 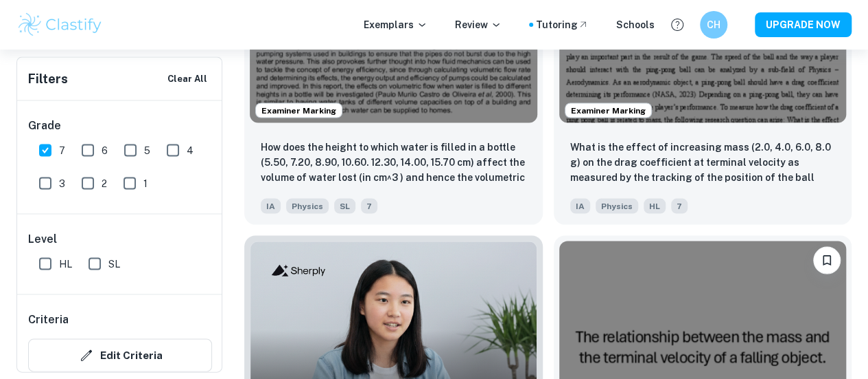 What do you see at coordinates (635, 25) in the screenshot?
I see `a: Schools` at bounding box center [635, 25].